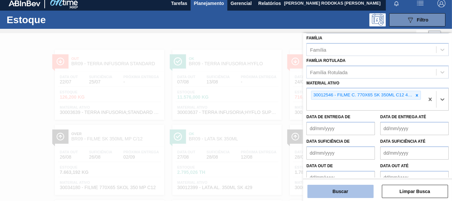 The height and width of the screenshot is (201, 452). Describe the element at coordinates (423, 20) in the screenshot. I see `span: Filtro` at that location.